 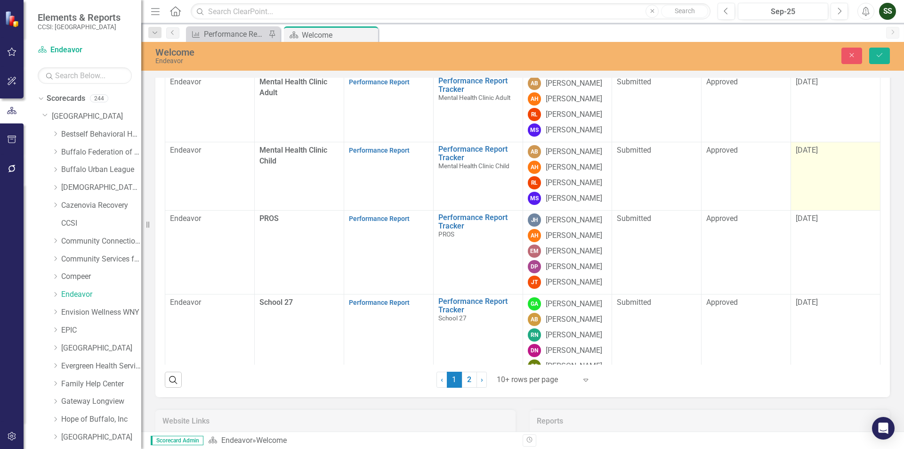 What do you see at coordinates (535, 220) in the screenshot?
I see `div: JH` at bounding box center [535, 220].